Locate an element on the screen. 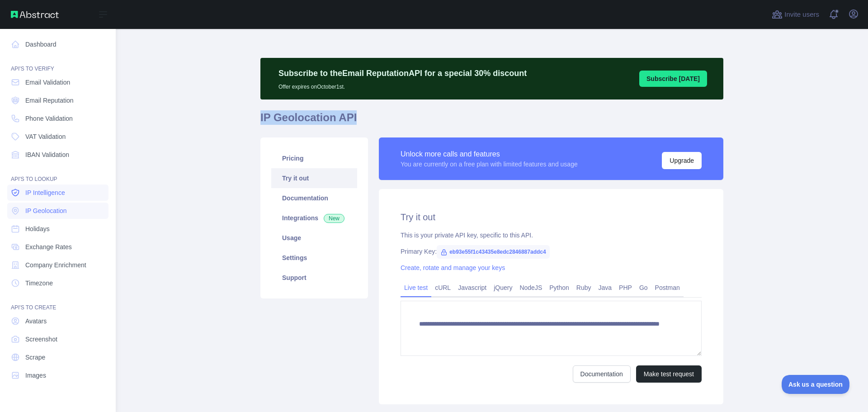 This screenshot has height=412, width=868. a: Try it out is located at coordinates (315, 178).